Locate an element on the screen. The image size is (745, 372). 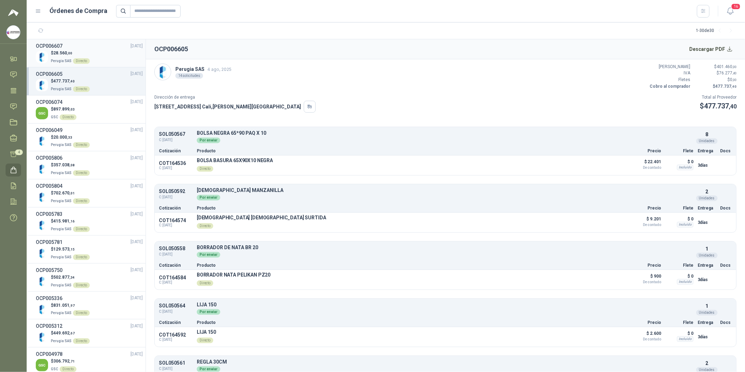
a: 4 is located at coordinates (13, 154).